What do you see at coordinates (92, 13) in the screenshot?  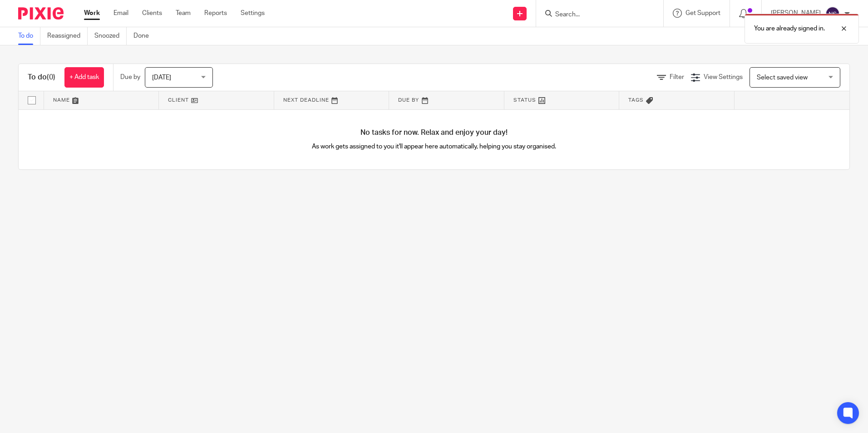 I see `a: Work` at bounding box center [92, 13].